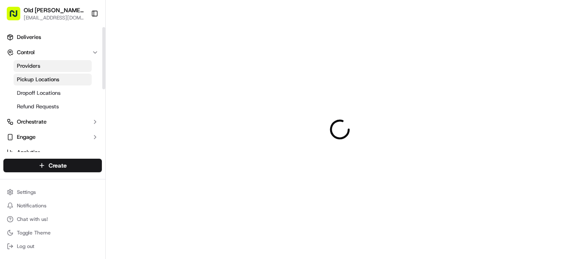 This screenshot has height=259, width=574. What do you see at coordinates (84, 85) in the screenshot?
I see `div: Start new chat` at bounding box center [84, 85].